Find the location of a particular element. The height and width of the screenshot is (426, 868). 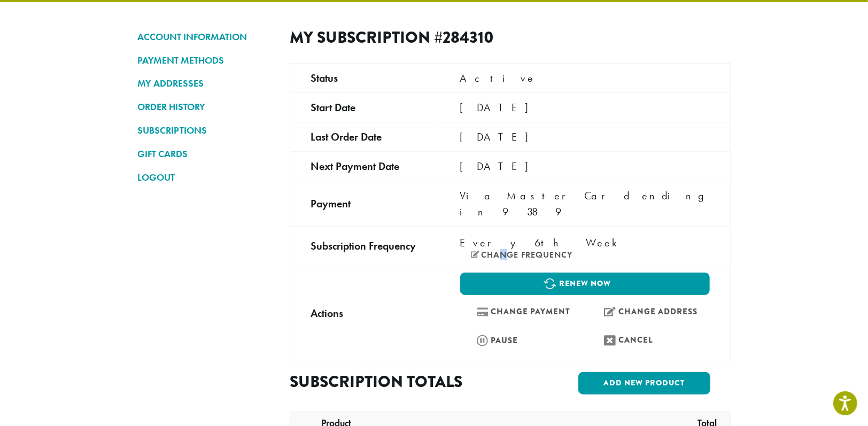

td: Next payment date is located at coordinates (365, 166).